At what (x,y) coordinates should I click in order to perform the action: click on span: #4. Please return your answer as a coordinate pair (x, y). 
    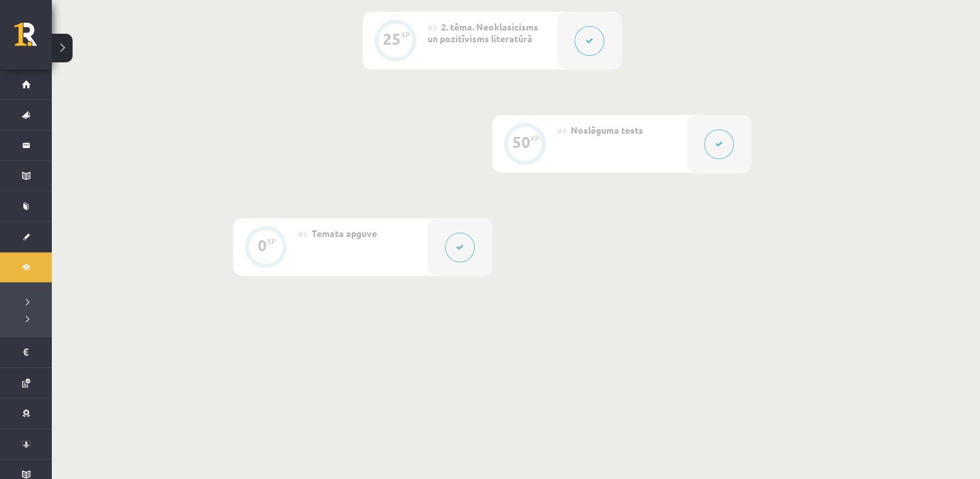
    Looking at the image, I should click on (562, 131).